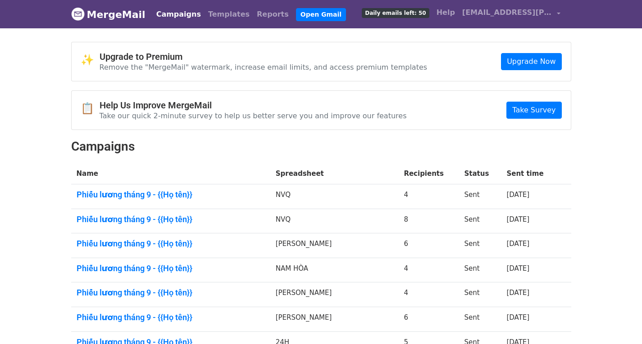 The width and height of the screenshot is (642, 344). What do you see at coordinates (479, 174) in the screenshot?
I see `th: Status` at bounding box center [479, 174].